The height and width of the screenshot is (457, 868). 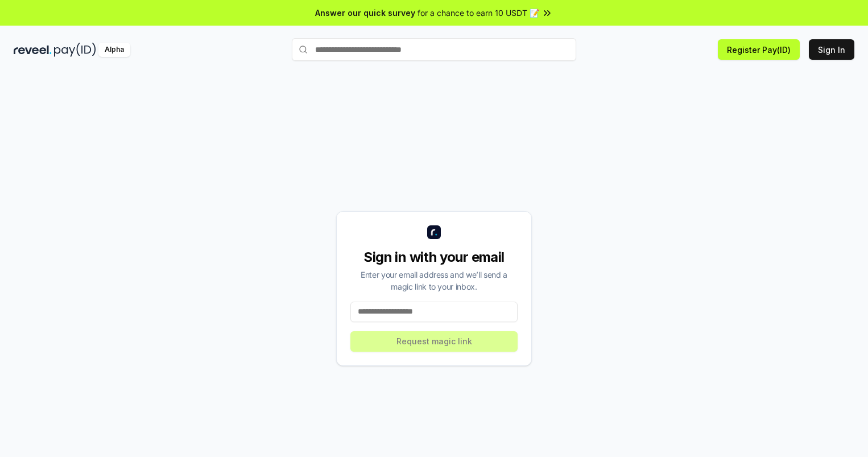 I want to click on span: for a chance to earn 10 USDT 📝, so click(x=478, y=13).